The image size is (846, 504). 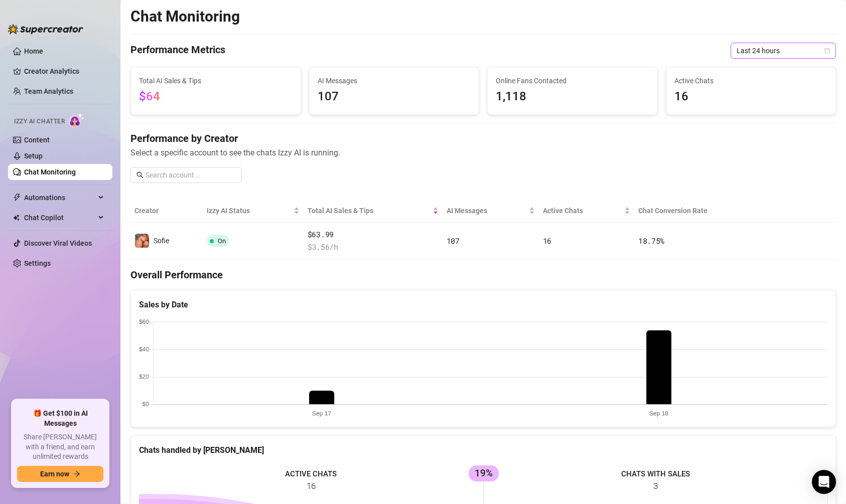 What do you see at coordinates (54, 474) in the screenshot?
I see `span: Earn now` at bounding box center [54, 474].